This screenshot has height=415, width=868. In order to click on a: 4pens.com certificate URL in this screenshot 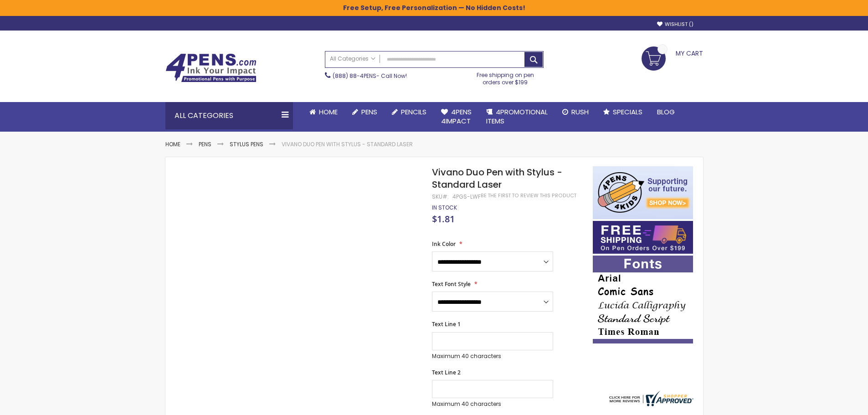, I will do `click(650, 404)`.